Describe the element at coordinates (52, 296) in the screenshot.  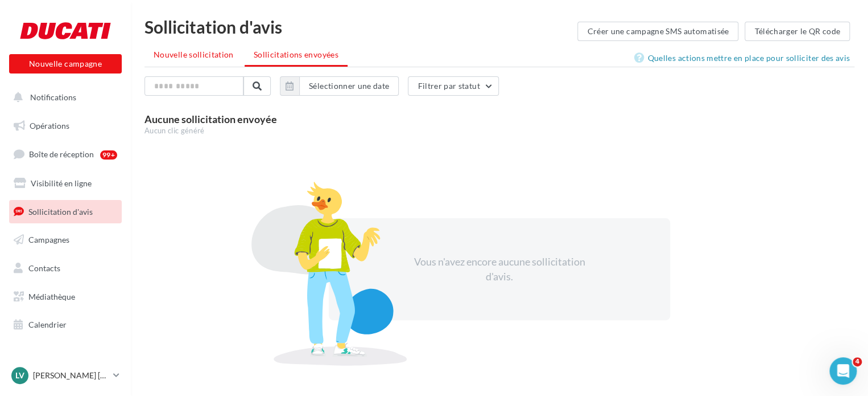
I see `span: Médiathèque` at that location.